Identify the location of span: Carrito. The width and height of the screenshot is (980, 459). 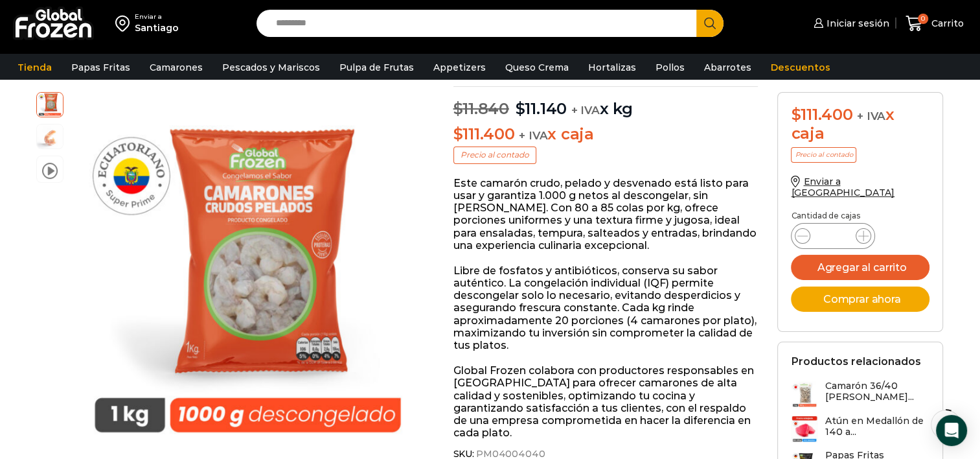
(946, 24).